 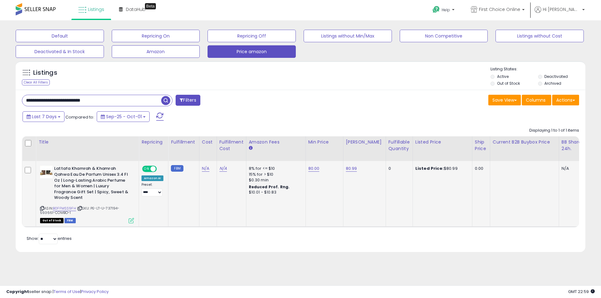 What do you see at coordinates (124, 117) in the screenshot?
I see `span: Sep-25 - Oct-01` at bounding box center [124, 117].